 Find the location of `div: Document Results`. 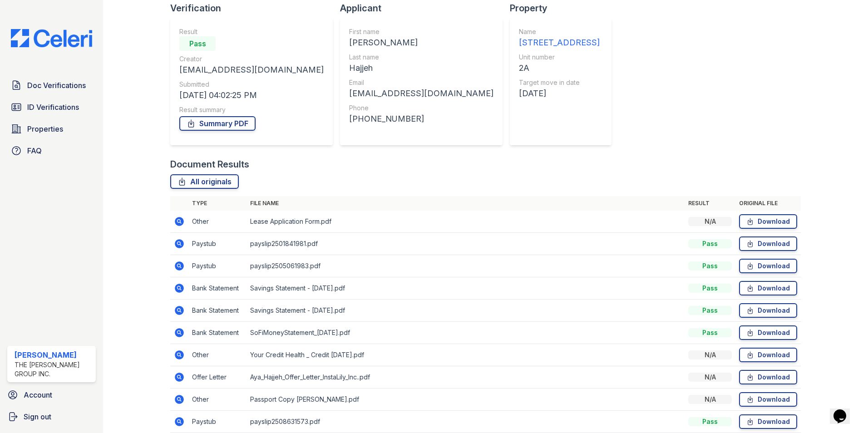

div: Document Results is located at coordinates (210, 164).